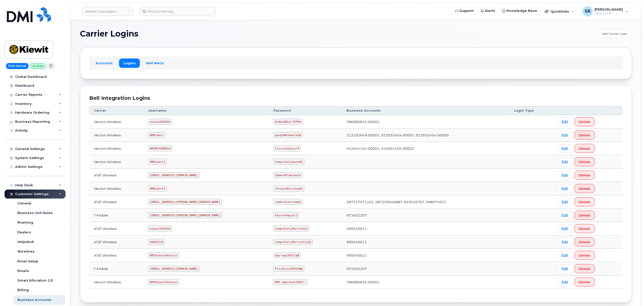  I want to click on th: Business Accounts, so click(426, 110).